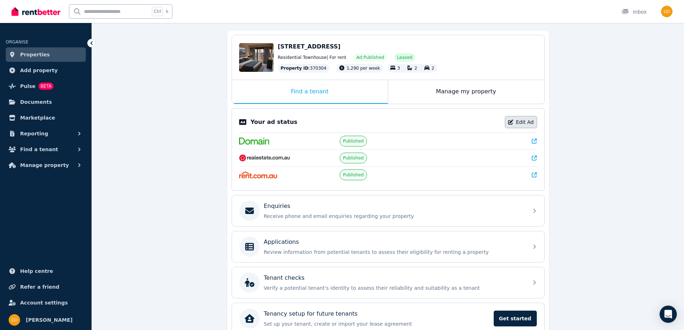 The image size is (684, 330). Describe the element at coordinates (46, 134) in the screenshot. I see `button: Reporting` at that location.